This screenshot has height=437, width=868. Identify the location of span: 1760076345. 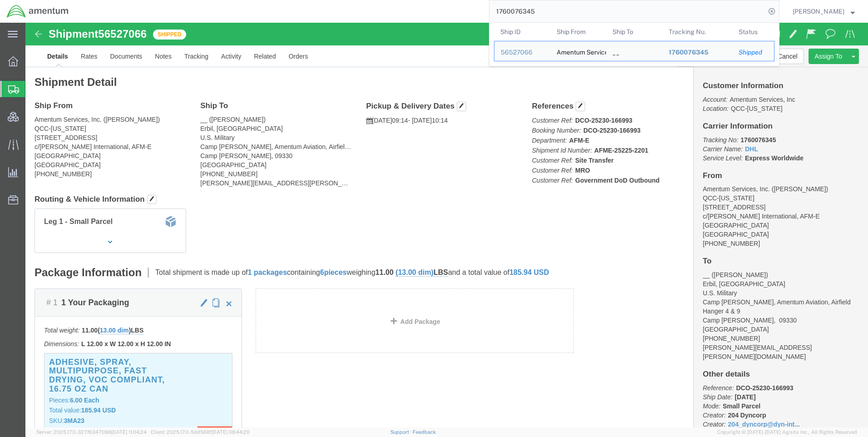
(688, 52).